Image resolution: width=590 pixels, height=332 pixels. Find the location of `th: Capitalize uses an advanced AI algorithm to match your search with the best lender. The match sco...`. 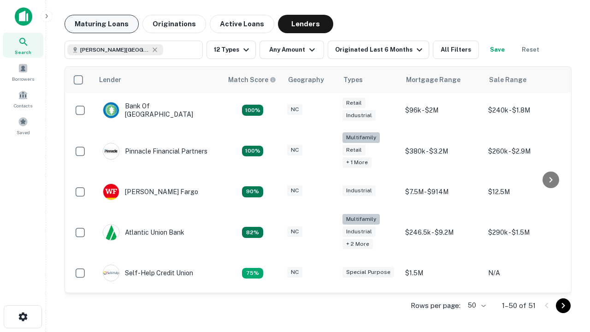

th: Capitalize uses an advanced AI algorithm to match your search with the best lender. The match sco... is located at coordinates (252, 80).